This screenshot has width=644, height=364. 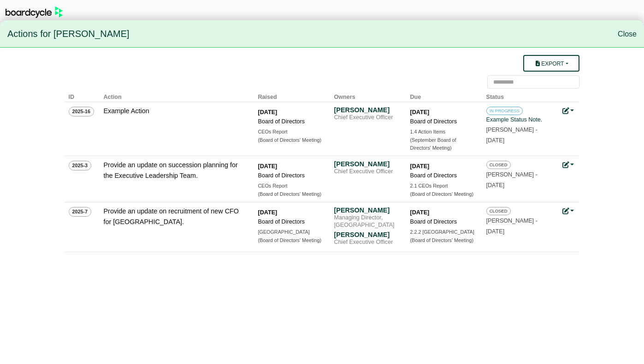 I want to click on a: 2.1 CEOs Report (Board of Directors' Meeting), so click(x=442, y=190).